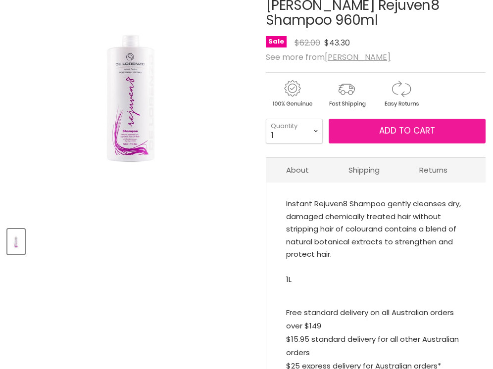 This screenshot has width=493, height=369. Describe the element at coordinates (337, 43) in the screenshot. I see `span: $43.30` at that location.